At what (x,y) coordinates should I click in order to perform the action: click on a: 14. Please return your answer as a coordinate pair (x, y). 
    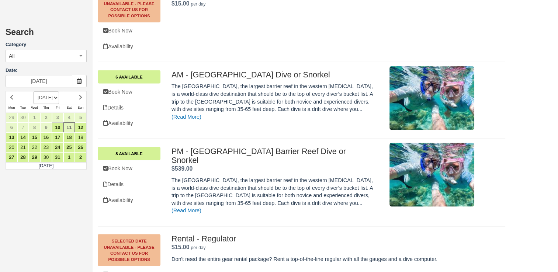
    Looking at the image, I should click on (23, 137).